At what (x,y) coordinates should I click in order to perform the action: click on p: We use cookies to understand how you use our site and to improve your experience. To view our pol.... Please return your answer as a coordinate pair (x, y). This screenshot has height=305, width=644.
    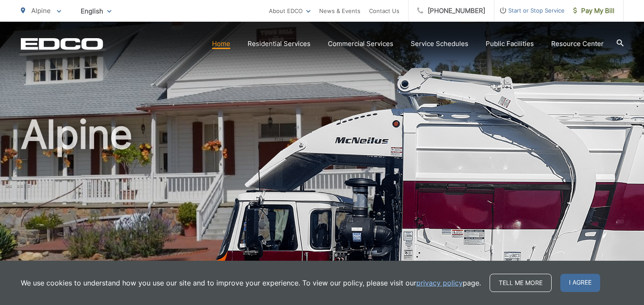
    Looking at the image, I should click on (251, 283).